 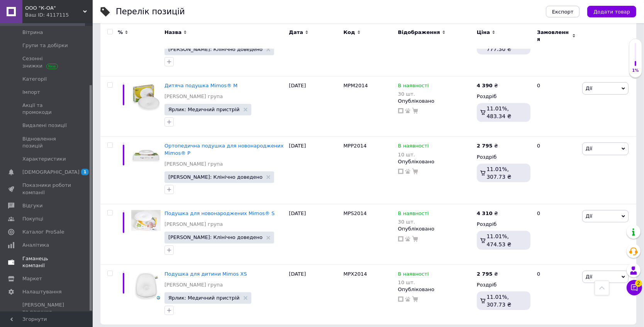 What do you see at coordinates (611, 12) in the screenshot?
I see `span: Додати товар` at bounding box center [611, 12].